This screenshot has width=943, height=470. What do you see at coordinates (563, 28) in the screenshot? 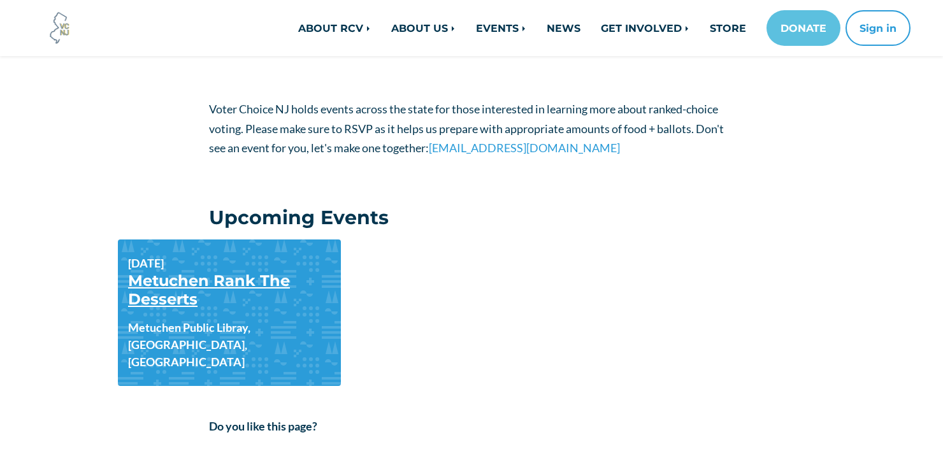
I see `a: NEWS` at bounding box center [563, 28].